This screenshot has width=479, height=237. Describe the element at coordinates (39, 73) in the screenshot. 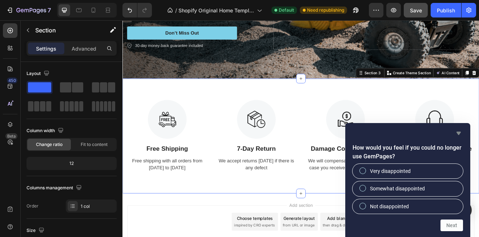

I see `div: Layout` at that location.